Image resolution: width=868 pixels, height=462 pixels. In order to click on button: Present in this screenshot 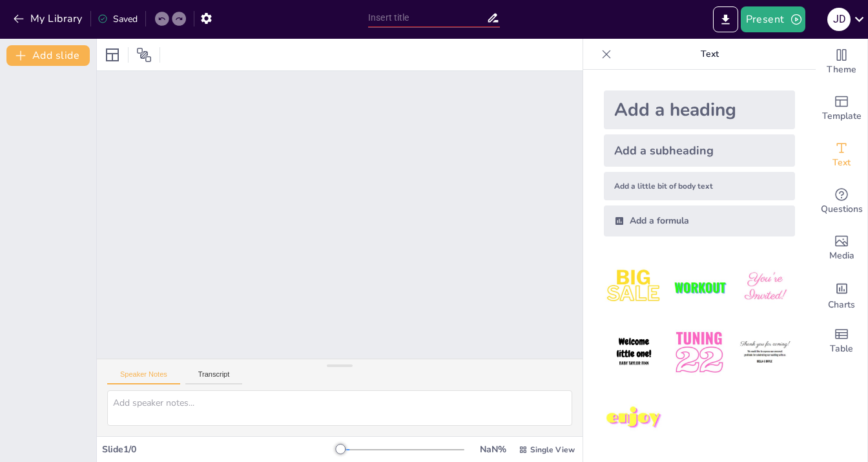, I will do `click(773, 20)`.